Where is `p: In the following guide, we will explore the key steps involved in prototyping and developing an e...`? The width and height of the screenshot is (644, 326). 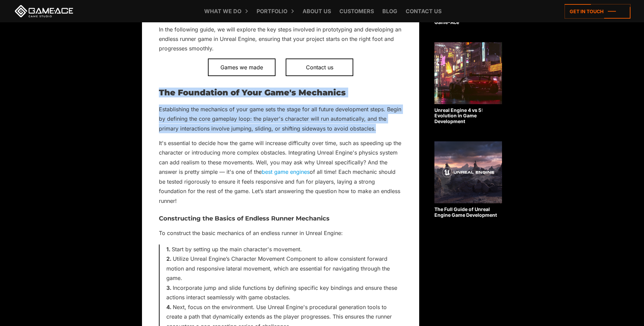
p: In the following guide, we will explore the key steps involved in prototyping and developing an e... is located at coordinates (281, 39).